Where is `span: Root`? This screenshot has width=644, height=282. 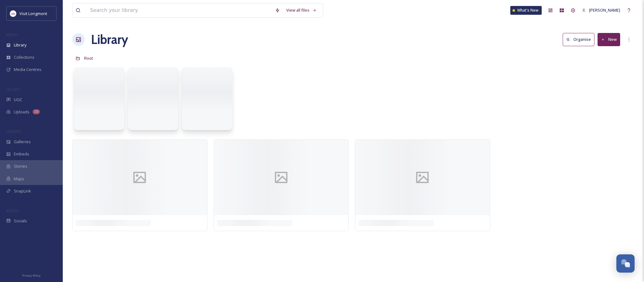 span: Root is located at coordinates (88, 58).